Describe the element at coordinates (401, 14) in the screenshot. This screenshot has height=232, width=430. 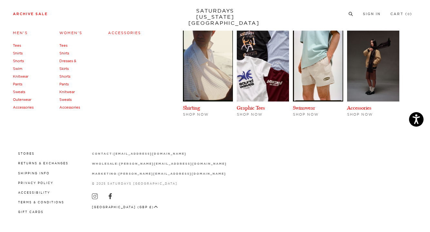
I see `a: Cart (0)` at that location.